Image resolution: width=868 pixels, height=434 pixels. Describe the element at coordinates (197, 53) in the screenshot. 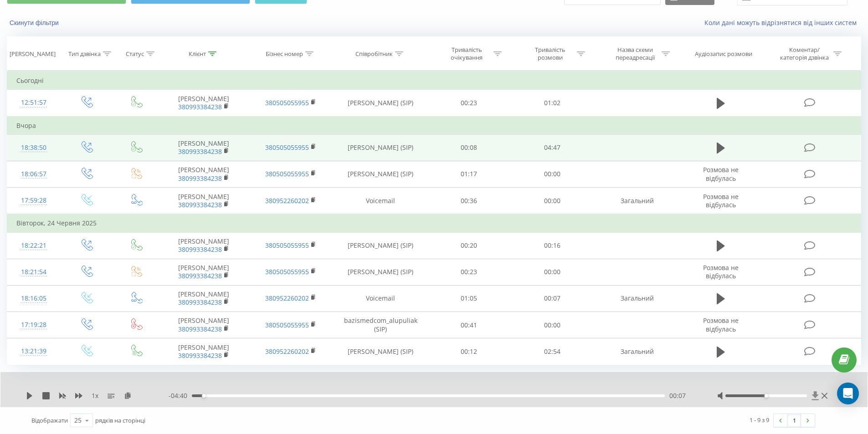

I see `div: Клієнт` at that location.